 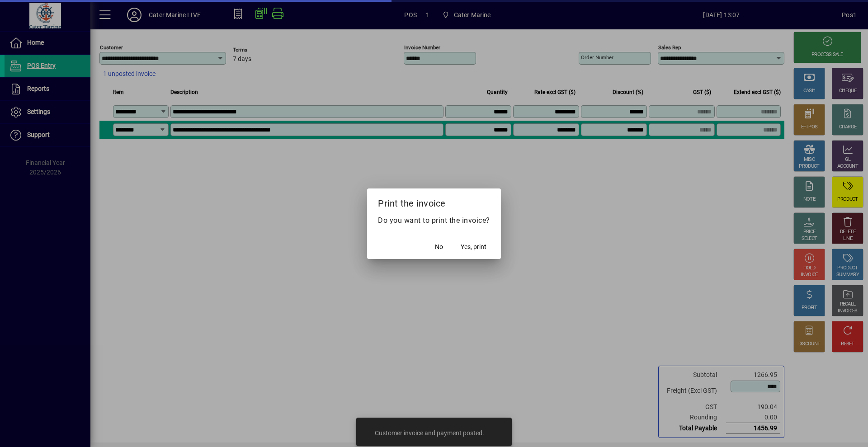 What do you see at coordinates (473, 247) in the screenshot?
I see `button: Yes, print` at bounding box center [473, 247].